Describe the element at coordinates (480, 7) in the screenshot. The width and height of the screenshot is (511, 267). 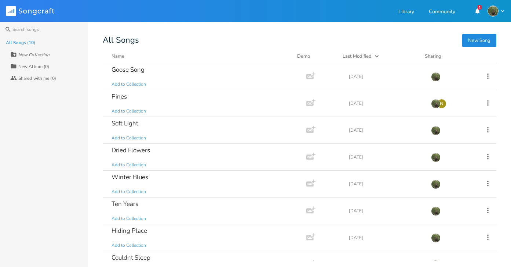
I see `div: 1` at that location.